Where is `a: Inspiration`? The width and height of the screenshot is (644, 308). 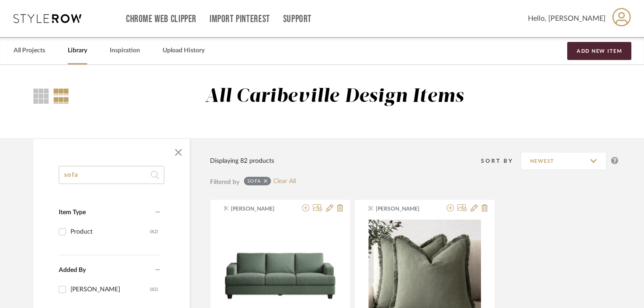
a: Inspiration is located at coordinates (125, 51).